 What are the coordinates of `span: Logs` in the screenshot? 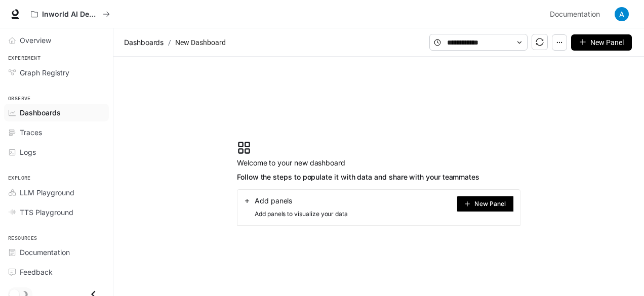 It's located at (28, 152).